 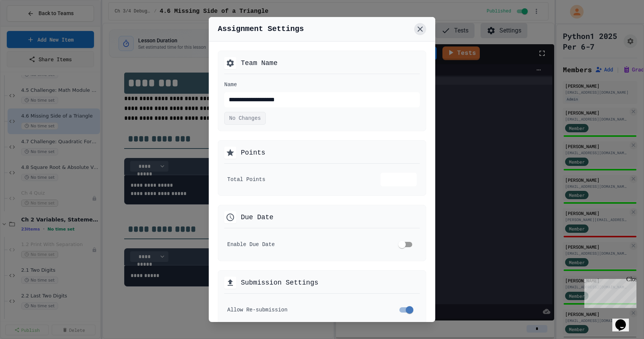 What do you see at coordinates (245, 118) in the screenshot?
I see `button: No Changes` at bounding box center [245, 118].